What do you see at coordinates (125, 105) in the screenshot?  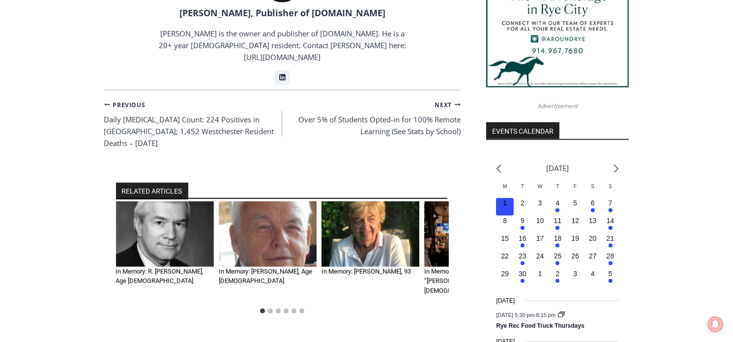 I see `small: Previous` at bounding box center [125, 105].